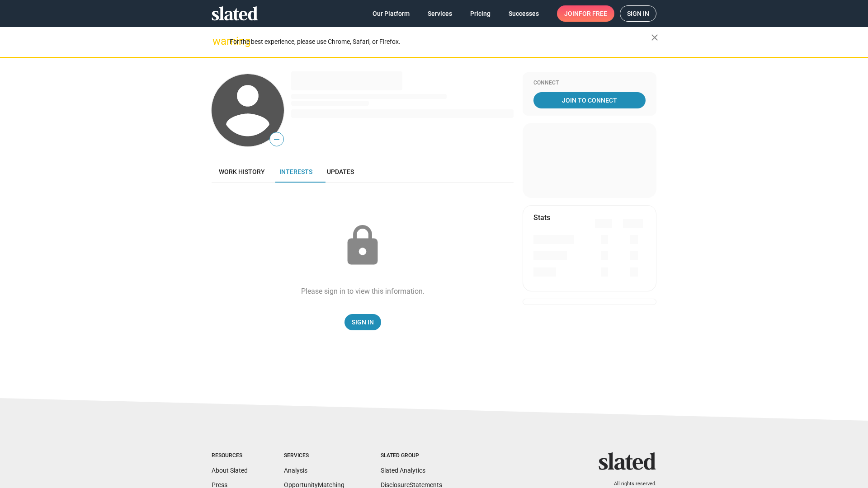  What do you see at coordinates (480, 14) in the screenshot?
I see `span: Pricing` at bounding box center [480, 14].